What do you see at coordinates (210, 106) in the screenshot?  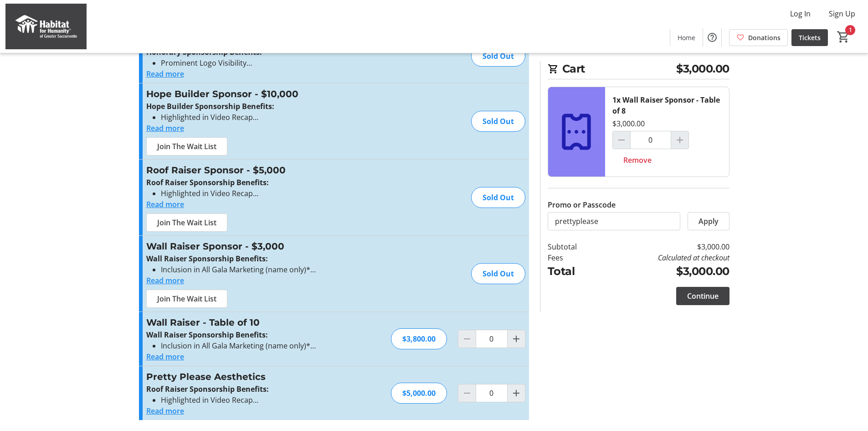 I see `strong: Hope Builder Sponsorship Benefits:` at bounding box center [210, 106].